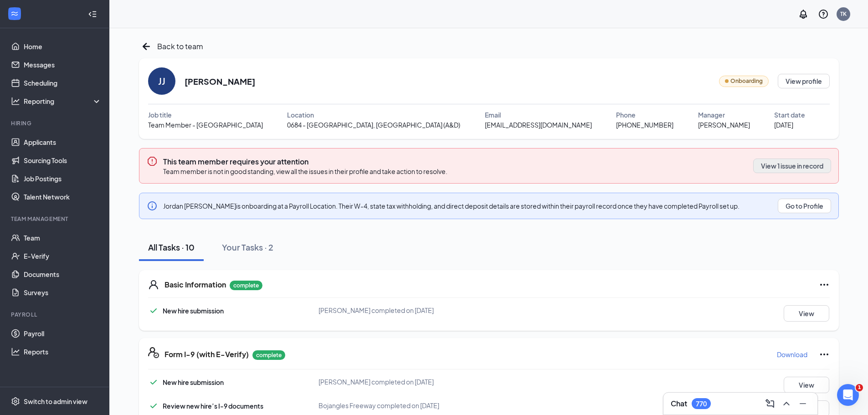  I want to click on a: Reports, so click(62, 351).